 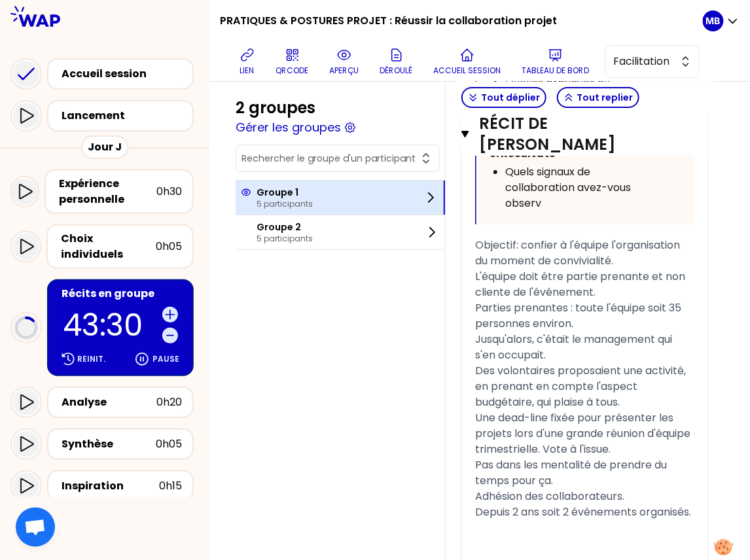 What do you see at coordinates (292, 62) in the screenshot?
I see `button: QRCODE` at bounding box center [292, 62].